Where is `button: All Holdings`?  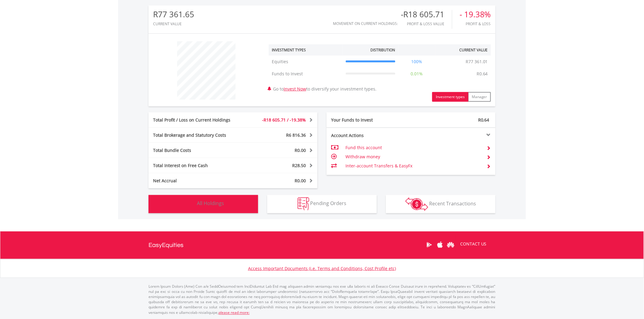 button: All Holdings is located at coordinates (203, 204).